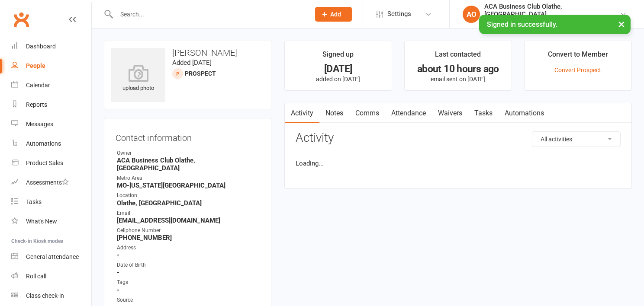 Image resolution: width=644 pixels, height=306 pixels. I want to click on div: Convert to Member, so click(578, 57).